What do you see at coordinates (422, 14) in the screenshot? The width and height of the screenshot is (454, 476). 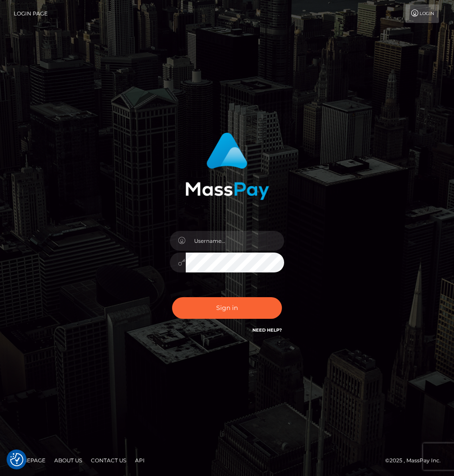 I see `a: Login` at bounding box center [422, 14].